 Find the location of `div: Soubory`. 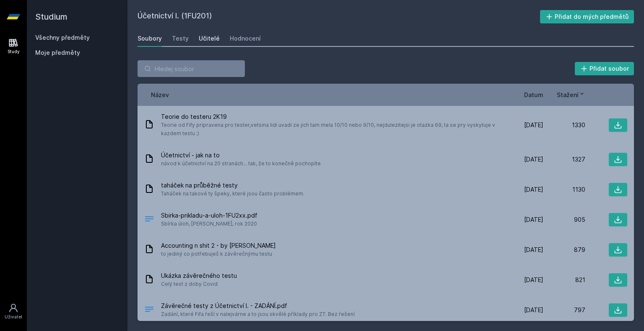

div: Soubory is located at coordinates (150, 39).